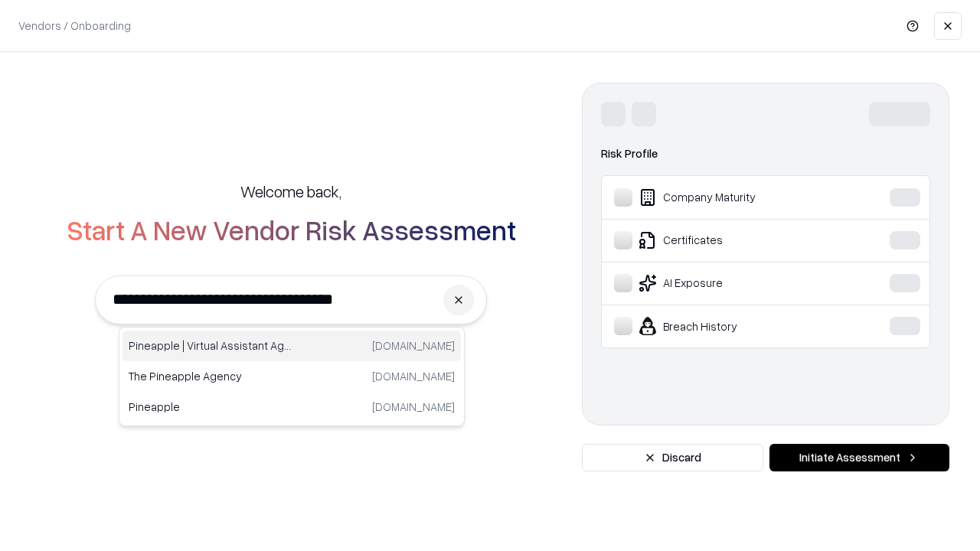 This screenshot has width=980, height=551. Describe the element at coordinates (728, 283) in the screenshot. I see `div: AI Exposure` at that location.